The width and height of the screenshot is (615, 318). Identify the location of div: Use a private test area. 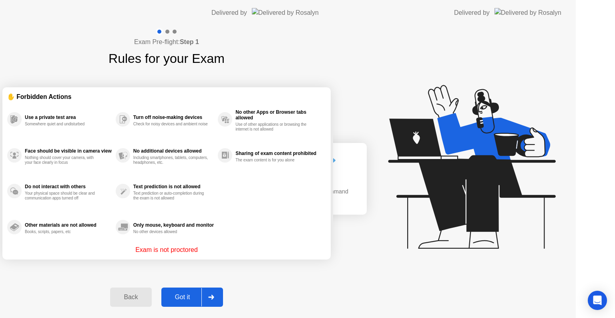
(68, 117).